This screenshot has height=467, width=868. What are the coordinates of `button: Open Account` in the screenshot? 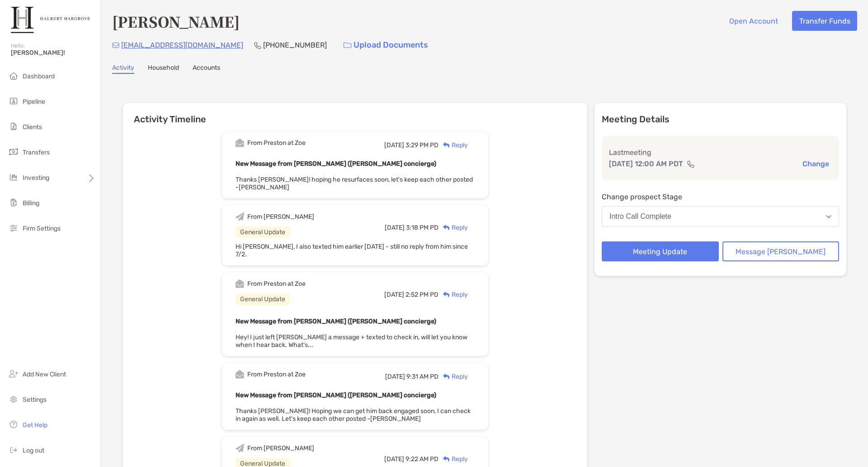 It's located at (754, 21).